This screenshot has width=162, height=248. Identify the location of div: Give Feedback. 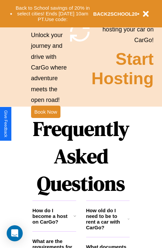
(6, 124).